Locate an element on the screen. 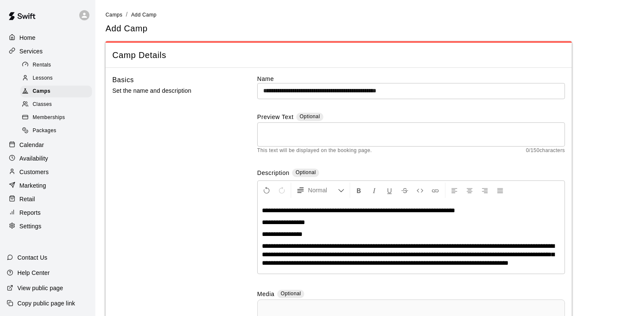 Image resolution: width=623 pixels, height=316 pixels. button: Center Align is located at coordinates (469, 190).